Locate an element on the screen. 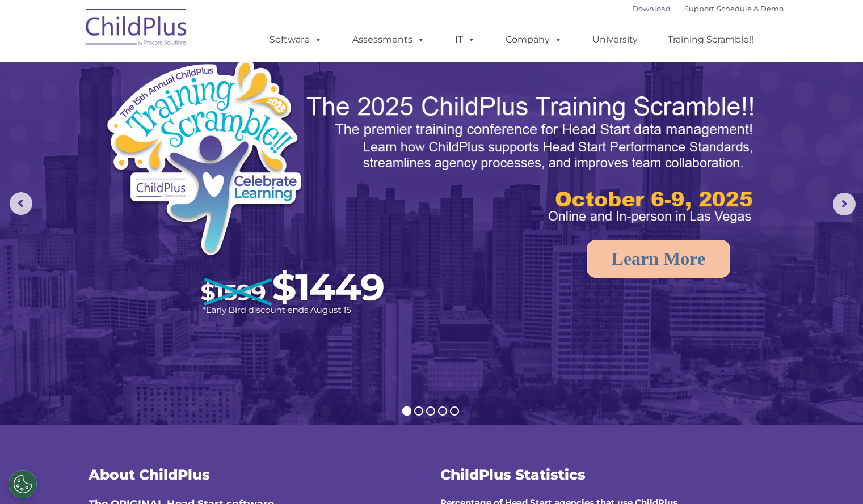 This screenshot has height=504, width=863. a: Schedule A Demo is located at coordinates (750, 8).